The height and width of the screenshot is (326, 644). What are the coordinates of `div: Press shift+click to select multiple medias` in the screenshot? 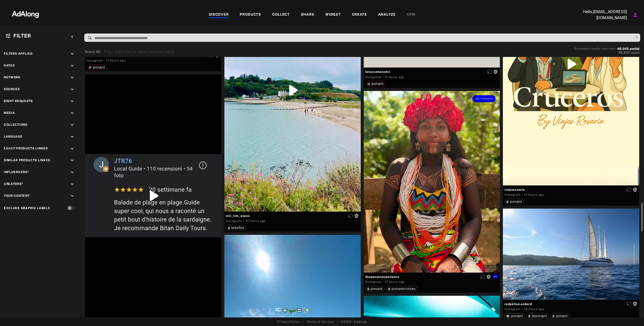 It's located at (140, 52).